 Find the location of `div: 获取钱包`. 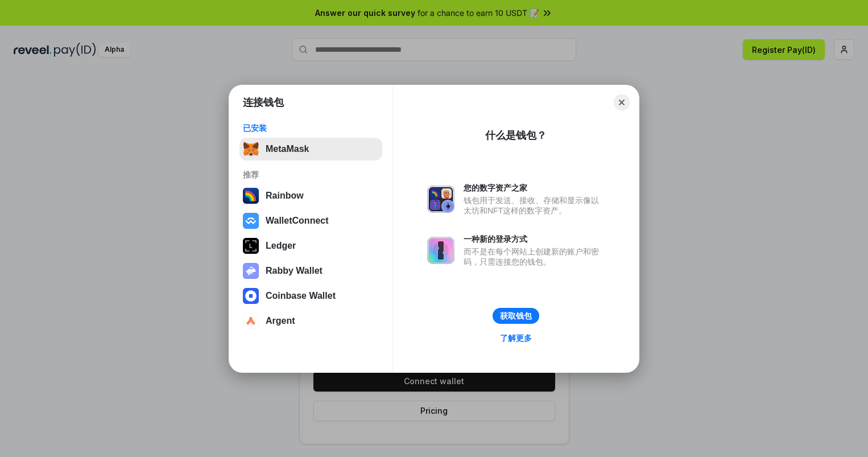

div: 获取钱包 is located at coordinates (516, 315).